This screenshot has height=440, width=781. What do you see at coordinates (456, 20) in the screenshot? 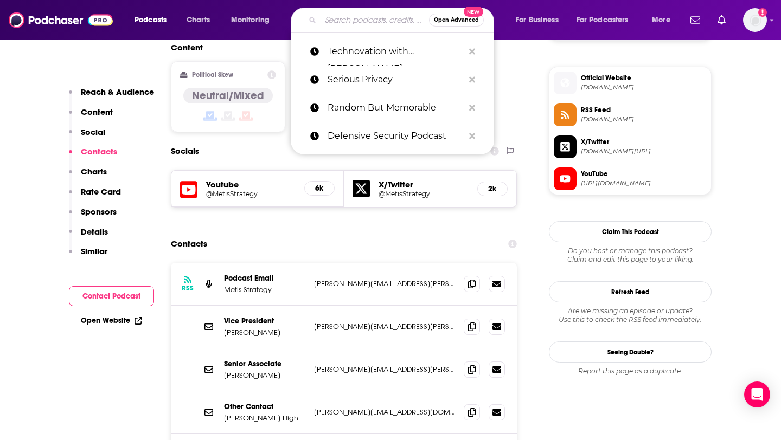
I see `button: Open AdvancedNew` at bounding box center [456, 20].